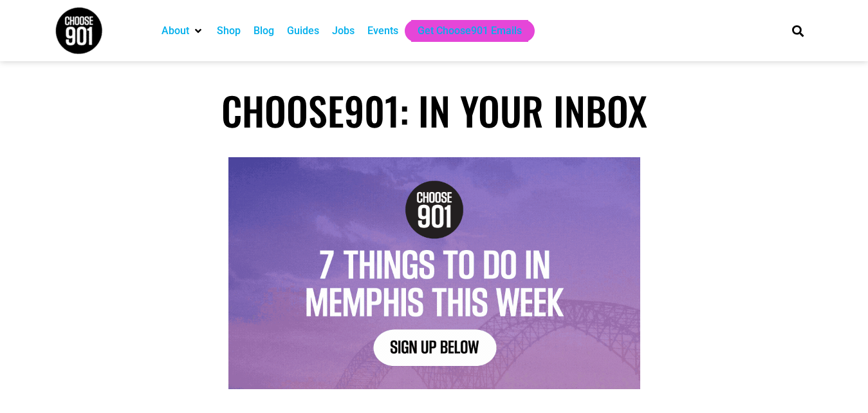  Describe the element at coordinates (264, 31) in the screenshot. I see `div: Blog` at that location.